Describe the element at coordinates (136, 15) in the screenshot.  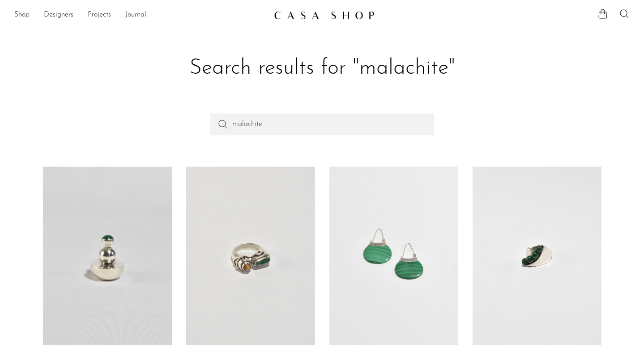
I see `a: Journal` at that location.